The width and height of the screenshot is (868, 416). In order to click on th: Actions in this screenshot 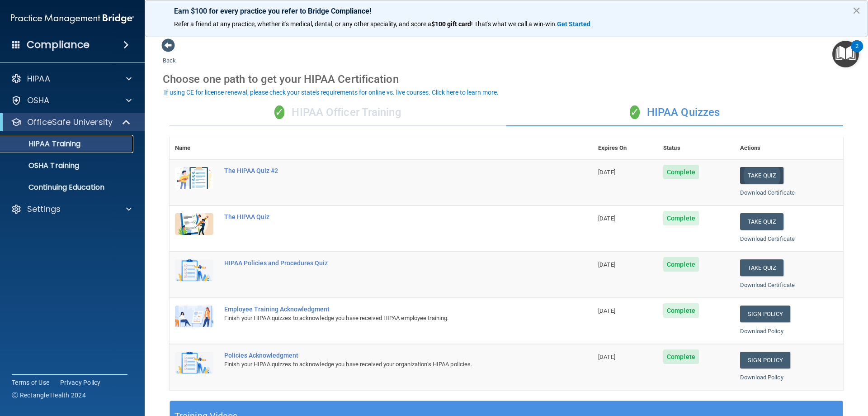, I will do `click(789, 148)`.